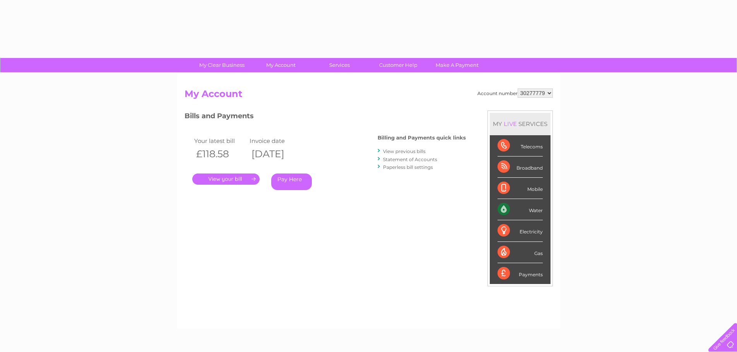 This screenshot has height=352, width=737. What do you see at coordinates (520, 210) in the screenshot?
I see `div: Water` at bounding box center [520, 210].